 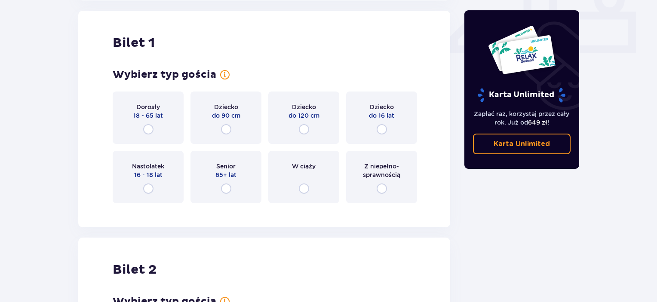 What do you see at coordinates (304, 116) in the screenshot?
I see `span: do 120 cm` at bounding box center [304, 116].